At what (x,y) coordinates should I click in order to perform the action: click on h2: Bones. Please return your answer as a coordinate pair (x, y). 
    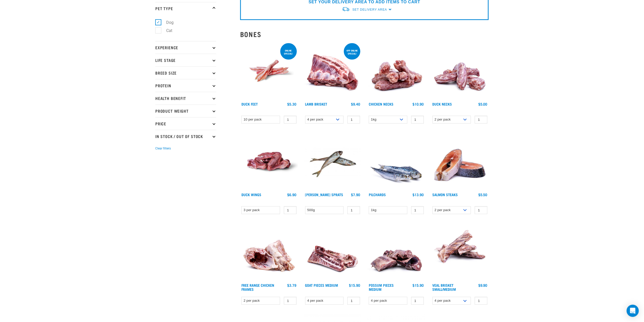
    Looking at the image, I should click on (365, 34).